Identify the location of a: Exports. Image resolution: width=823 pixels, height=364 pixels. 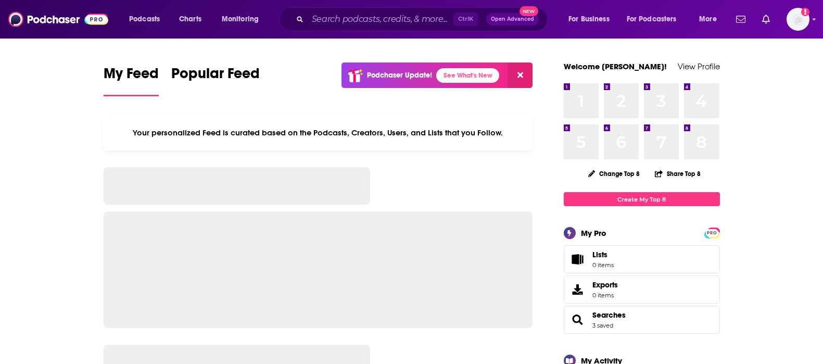
(642, 289).